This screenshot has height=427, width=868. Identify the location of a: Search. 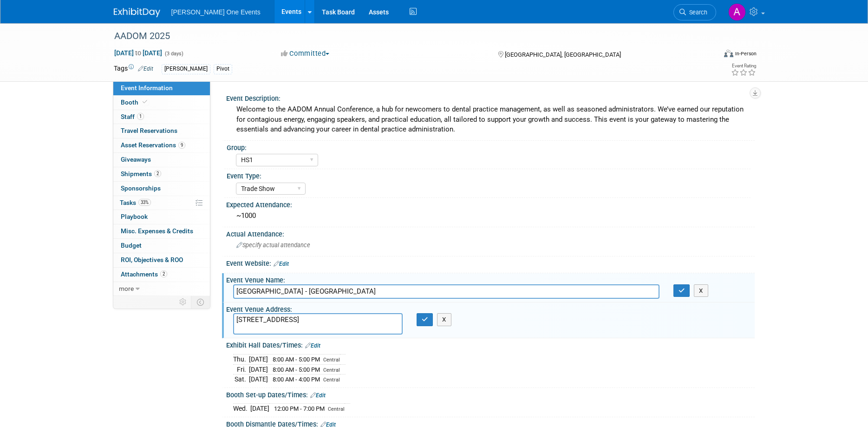
(695, 12).